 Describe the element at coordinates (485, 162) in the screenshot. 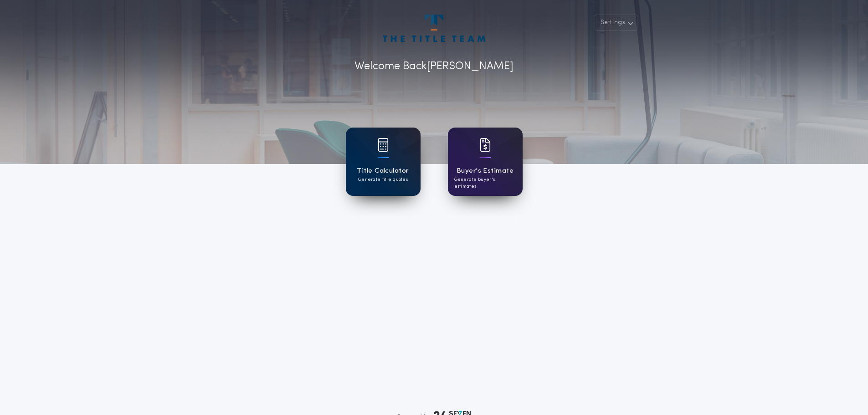

I see `a: card iconBuyer's EstimateGenerate buyer's estimates` at that location.